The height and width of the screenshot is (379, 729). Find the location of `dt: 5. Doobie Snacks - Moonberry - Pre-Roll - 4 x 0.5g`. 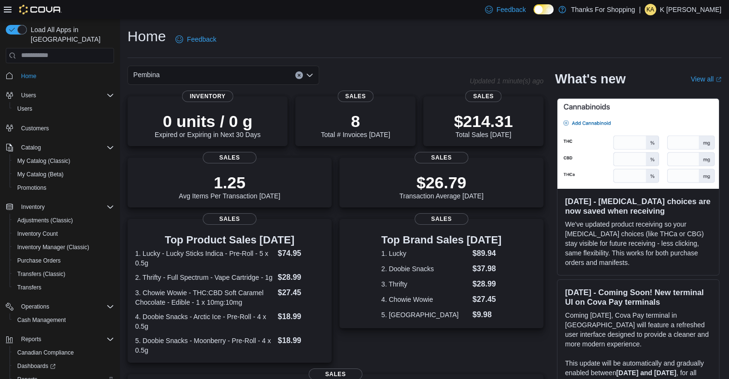

dt: 5. Doobie Snacks - Moonberry - Pre-Roll - 4 x 0.5g is located at coordinates (204, 346).